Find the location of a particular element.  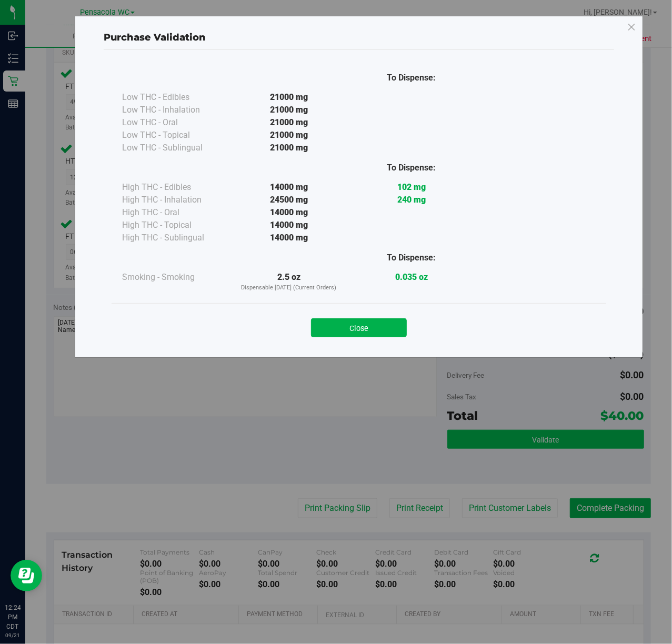

div: Low THC - Topical is located at coordinates (174, 136).